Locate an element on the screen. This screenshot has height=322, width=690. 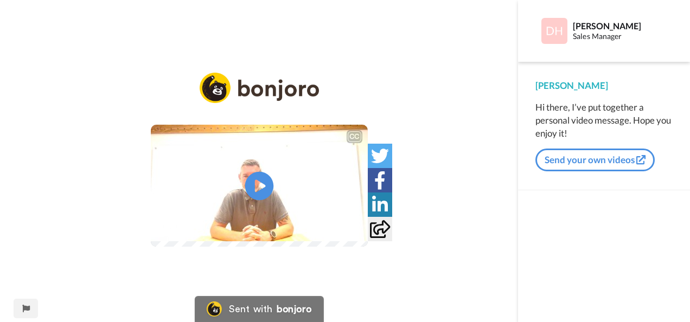
img: Full screen is located at coordinates (353, 226).